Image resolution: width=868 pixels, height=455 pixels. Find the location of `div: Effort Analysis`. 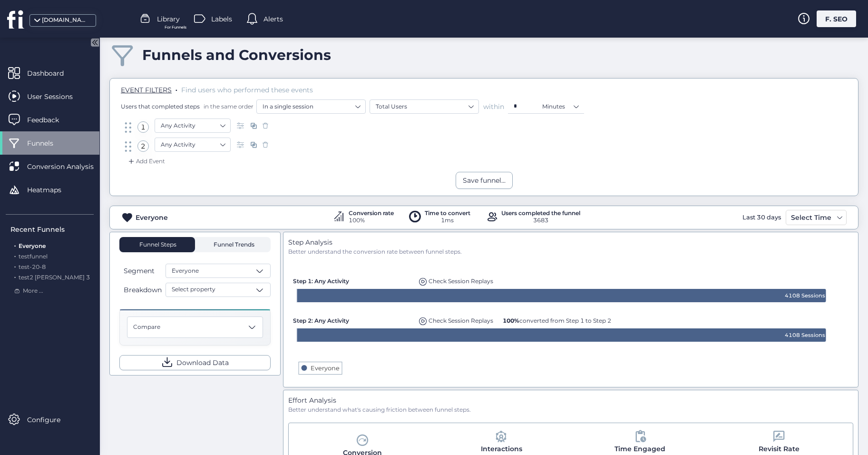

div: Effort Analysis is located at coordinates (571, 400).